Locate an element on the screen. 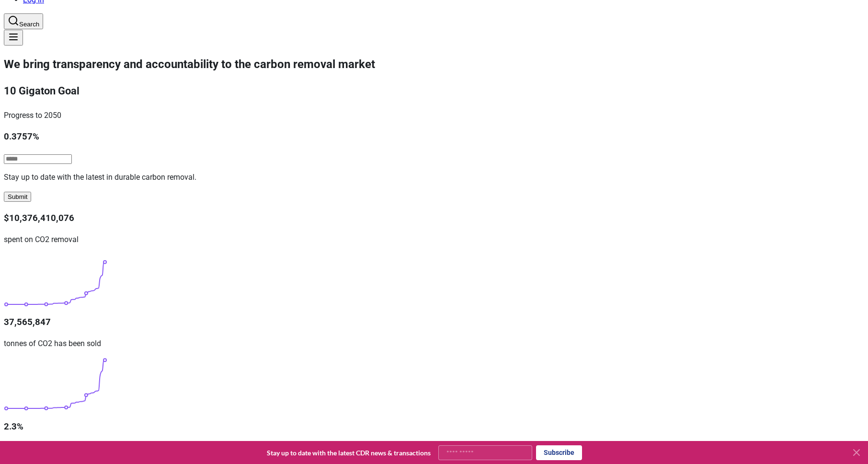 Image resolution: width=868 pixels, height=464 pixels. p: tonnes of CO2 has been sold is located at coordinates (434, 344).